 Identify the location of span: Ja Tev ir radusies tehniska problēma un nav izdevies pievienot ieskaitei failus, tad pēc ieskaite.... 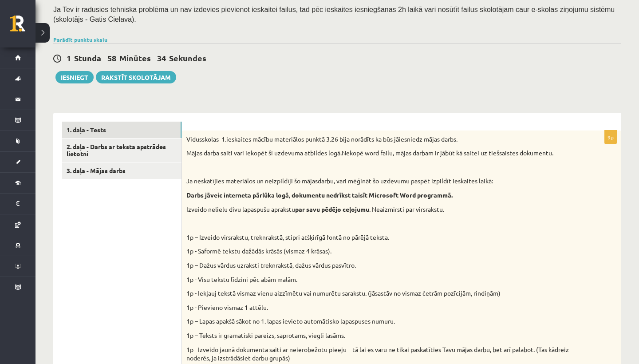
(334, 14).